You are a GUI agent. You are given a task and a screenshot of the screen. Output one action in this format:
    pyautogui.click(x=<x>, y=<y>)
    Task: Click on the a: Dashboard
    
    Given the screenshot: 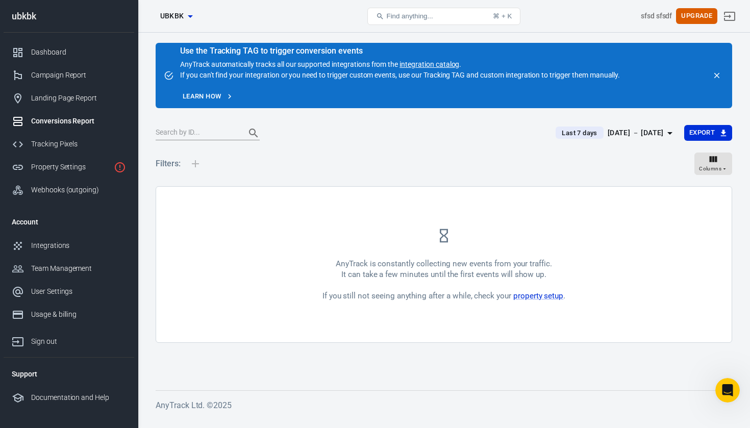 What is the action you would take?
    pyautogui.click(x=69, y=52)
    